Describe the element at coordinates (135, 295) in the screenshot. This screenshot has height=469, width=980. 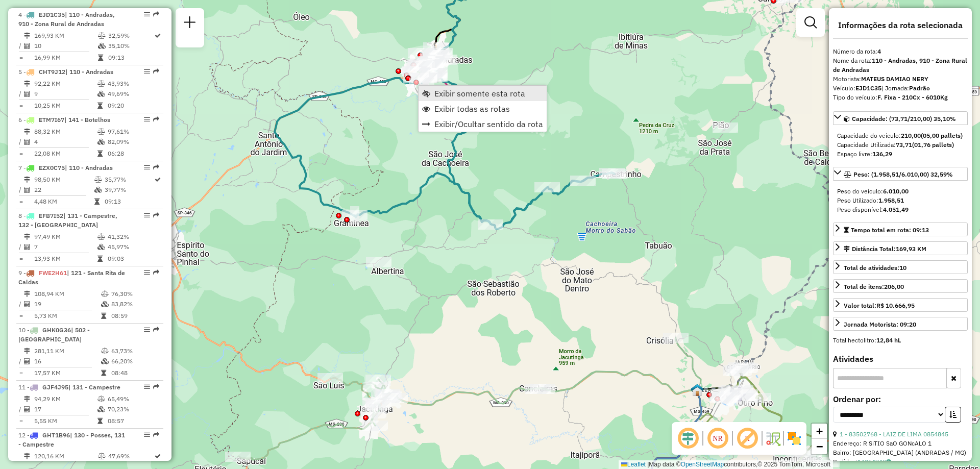
I see `td: 76,30%` at that location.